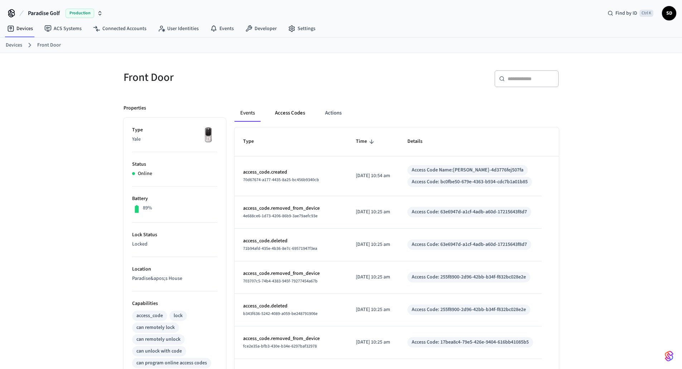 Image resolution: width=682 pixels, height=369 pixels. I want to click on span: Time, so click(366, 141).